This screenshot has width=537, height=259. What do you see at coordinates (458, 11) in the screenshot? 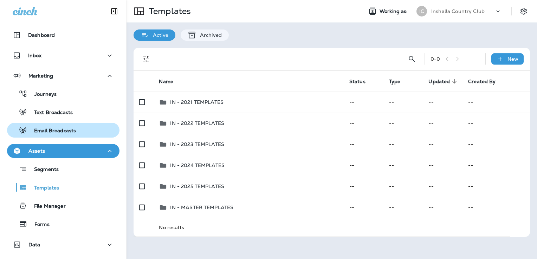
I see `p: Inshalla Country Club` at bounding box center [458, 11].